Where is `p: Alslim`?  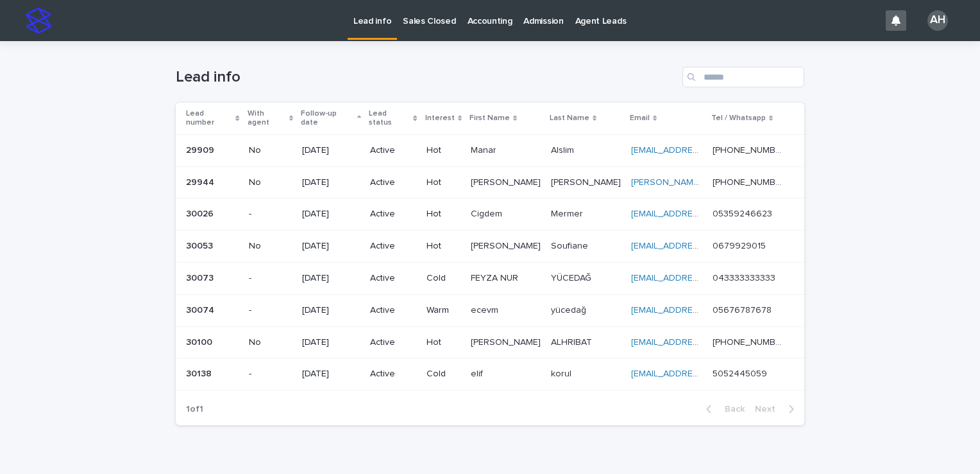 p: Alslim is located at coordinates (564, 149).